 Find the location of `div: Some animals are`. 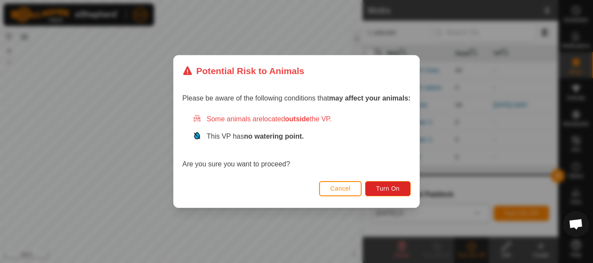

div: Some animals are is located at coordinates (302, 119).